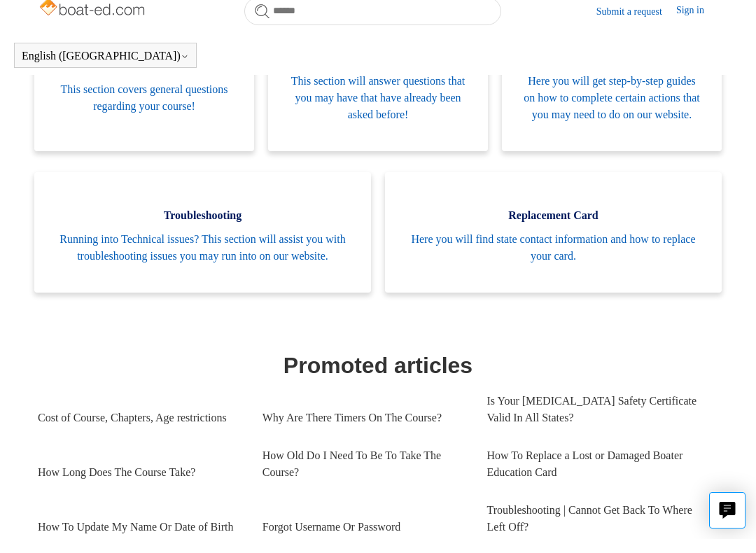 The image size is (756, 553). Describe the element at coordinates (93, 22) in the screenshot. I see `img: Boat-Ed Help Center home page` at that location.